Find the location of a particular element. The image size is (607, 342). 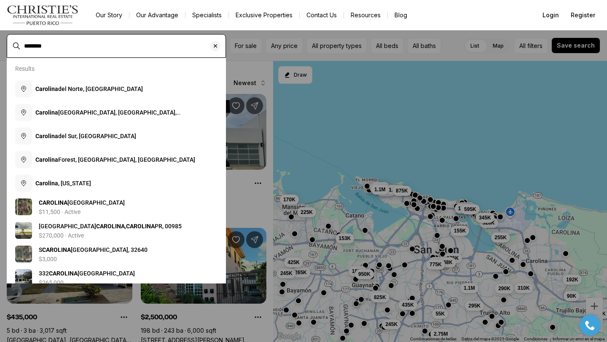

a: Our Story is located at coordinates (109, 15).